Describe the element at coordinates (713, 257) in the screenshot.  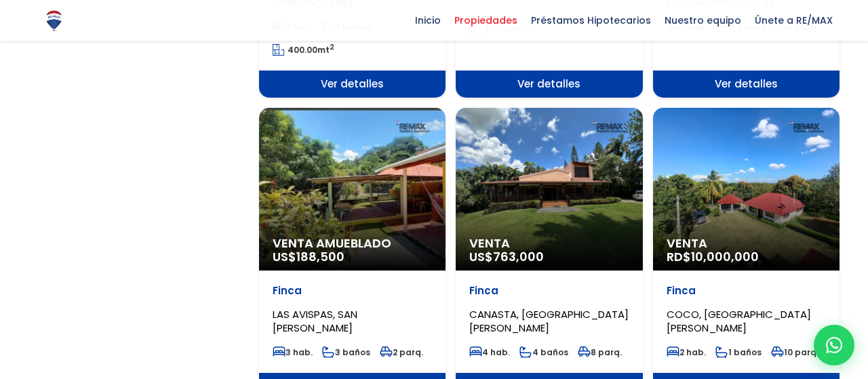
I see `span: RD$` at that location.